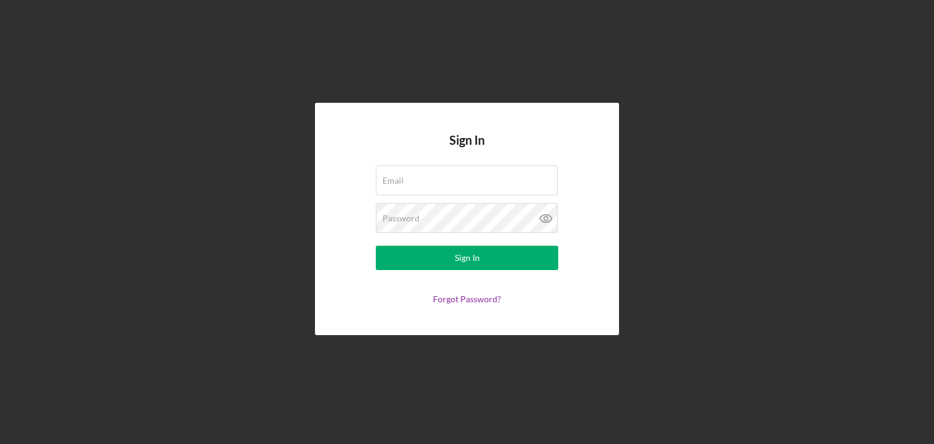  I want to click on div: Sign In, so click(467, 258).